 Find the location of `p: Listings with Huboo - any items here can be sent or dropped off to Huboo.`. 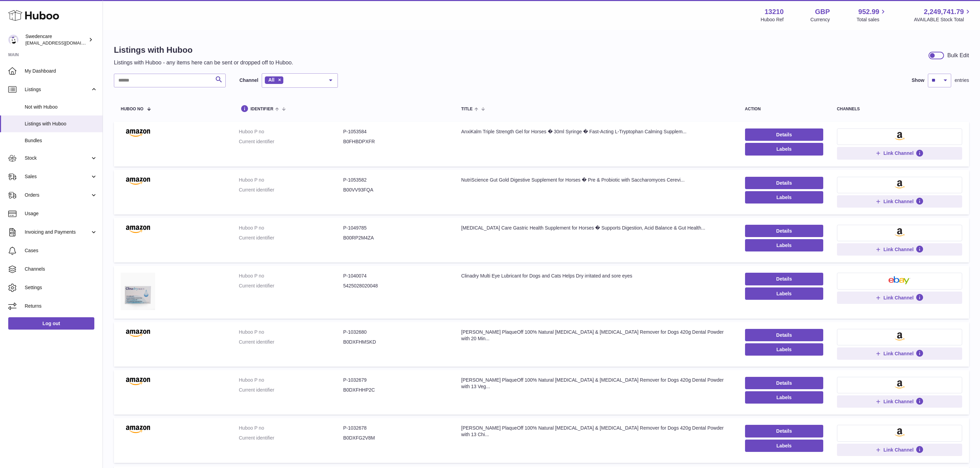

p: Listings with Huboo - any items here can be sent or dropped off to Huboo. is located at coordinates (203, 63).